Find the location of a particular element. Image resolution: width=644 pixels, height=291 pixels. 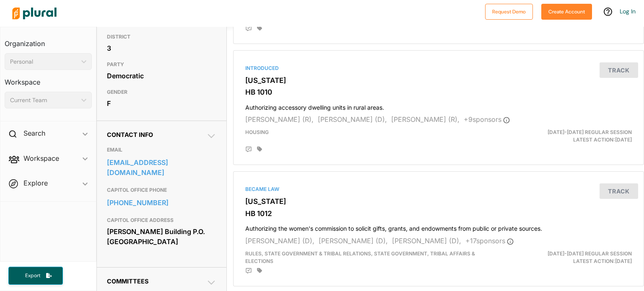

div: Became Law is located at coordinates (439, 189).